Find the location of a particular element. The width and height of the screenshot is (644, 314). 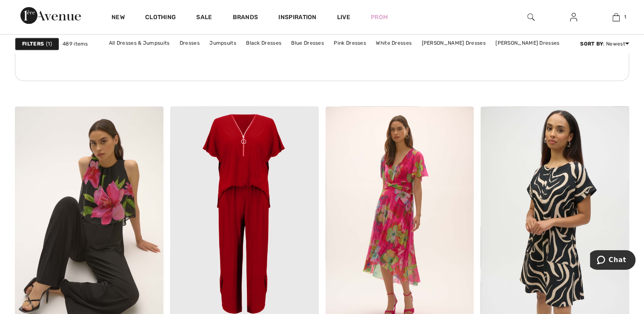

span: Inspiration is located at coordinates (297, 18).